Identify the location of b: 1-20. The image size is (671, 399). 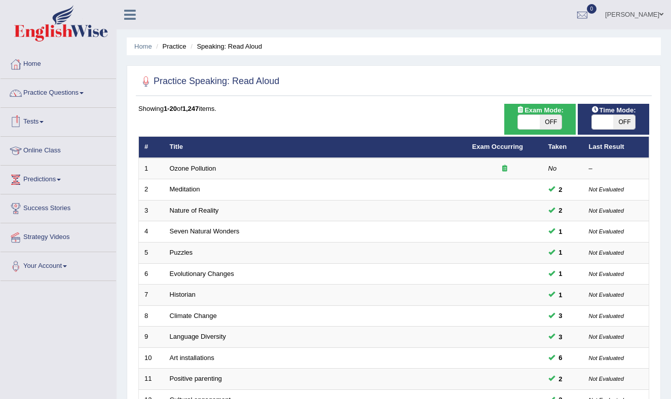
(170, 108).